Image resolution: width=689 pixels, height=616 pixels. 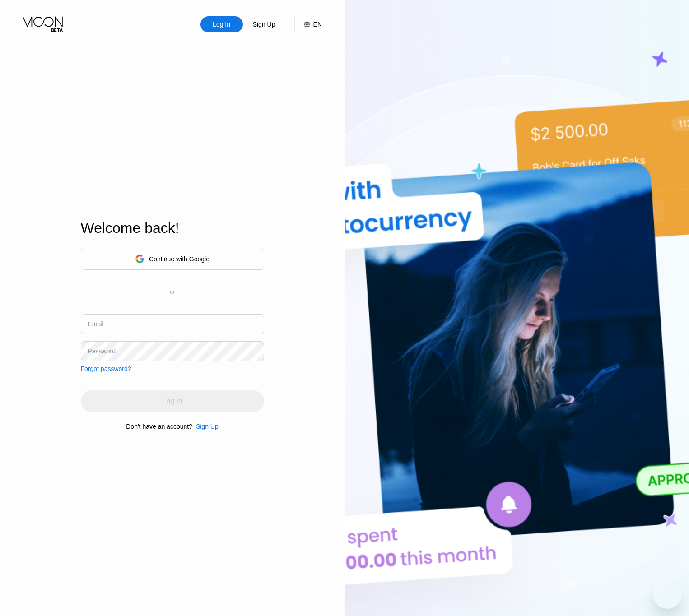 I want to click on div: Email, so click(x=96, y=324).